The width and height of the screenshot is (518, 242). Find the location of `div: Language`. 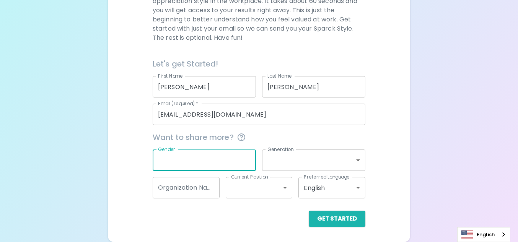

div: Language is located at coordinates (484, 235).